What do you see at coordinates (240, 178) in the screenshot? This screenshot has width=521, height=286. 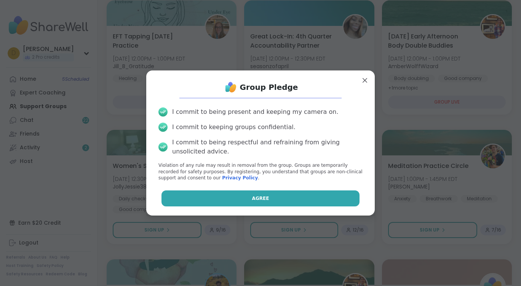 I see `a: Privacy Policy` at bounding box center [240, 178].